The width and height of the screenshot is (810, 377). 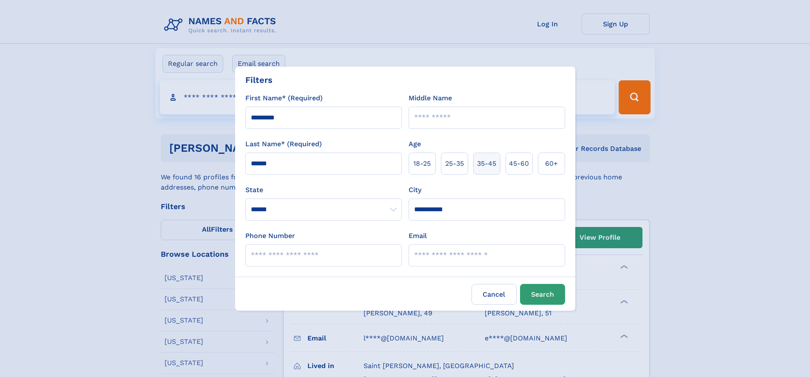 I want to click on label: State, so click(x=324, y=190).